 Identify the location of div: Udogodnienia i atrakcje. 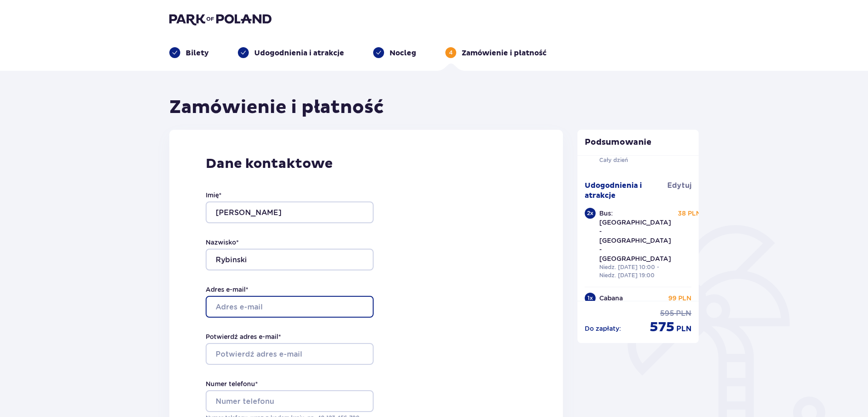
(291, 53).